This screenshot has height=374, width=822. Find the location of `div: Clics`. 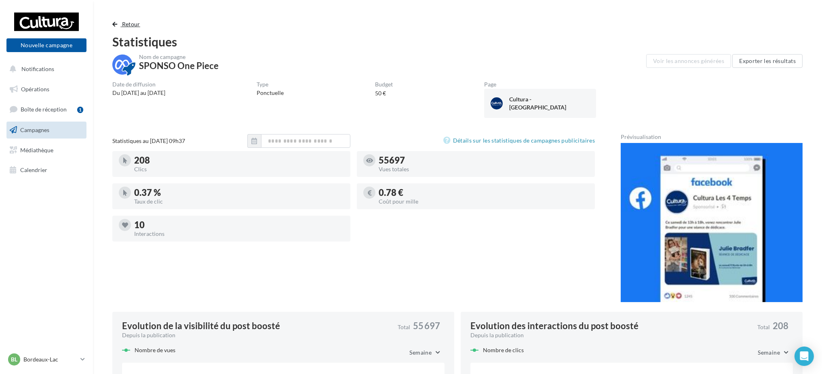

div: Clics is located at coordinates (239, 169).